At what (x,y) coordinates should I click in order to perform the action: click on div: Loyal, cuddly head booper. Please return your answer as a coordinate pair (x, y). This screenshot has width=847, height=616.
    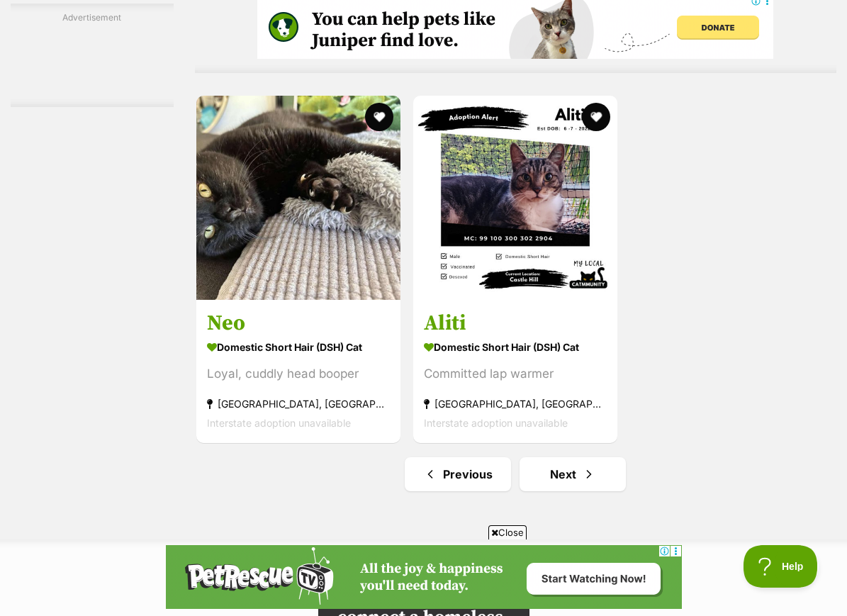
    Looking at the image, I should click on (298, 373).